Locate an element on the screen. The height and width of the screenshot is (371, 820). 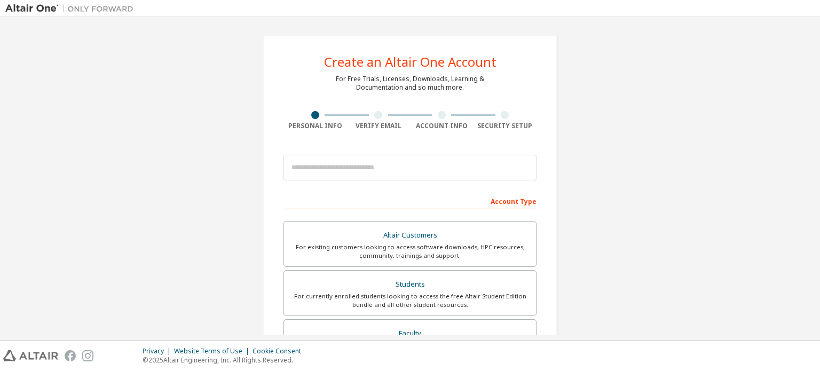
img: instagram.svg is located at coordinates (88, 356).